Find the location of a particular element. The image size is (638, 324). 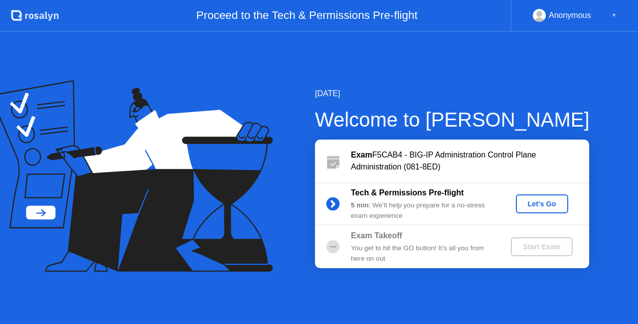

b: Exam is located at coordinates (361, 155).